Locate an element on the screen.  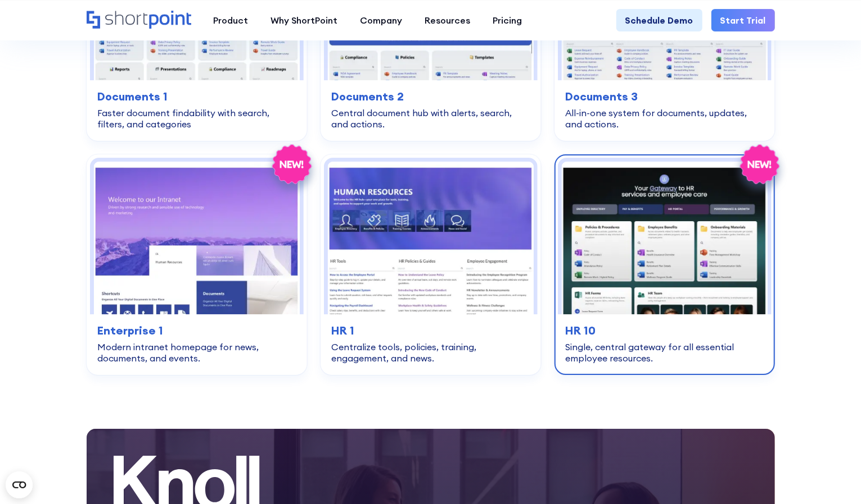
a: HR 10 – HR Intranet Page: Single, central gateway for all essential employee resources.HR 10Singl... is located at coordinates (665, 265).